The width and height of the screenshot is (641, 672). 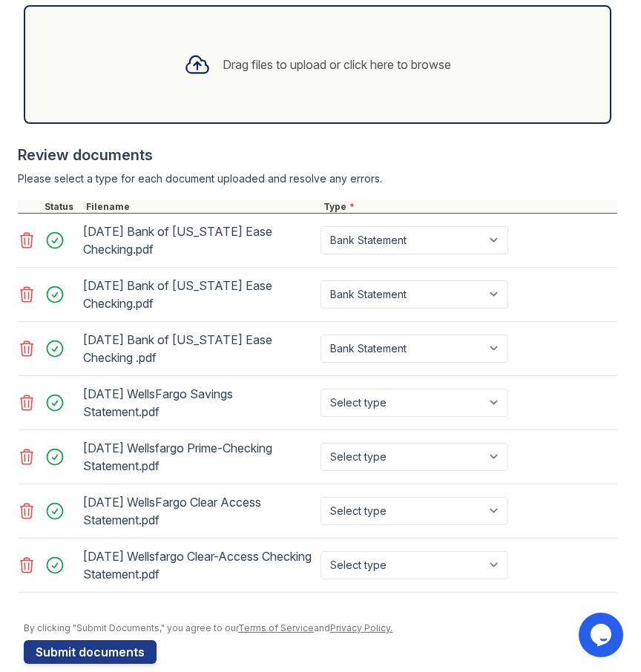 I want to click on div: By clicking "Submit Documents," you agree to our and, so click(x=320, y=628).